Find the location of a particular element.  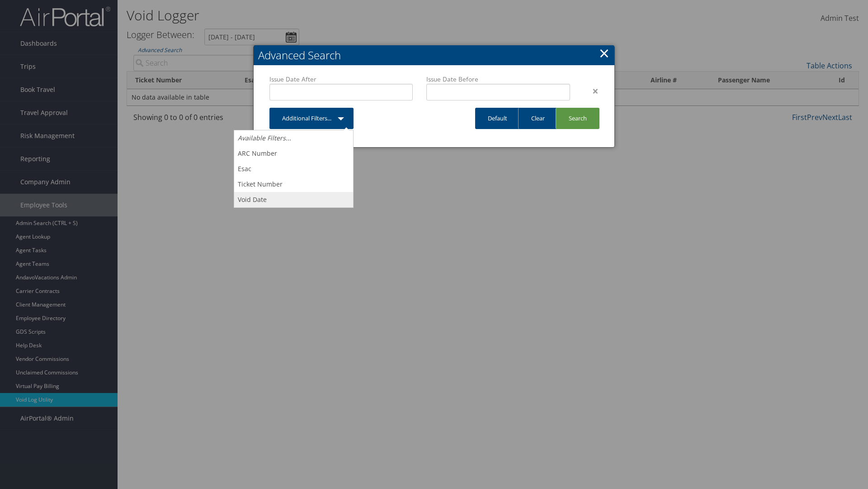

a: Additional Filters... is located at coordinates (311, 118).